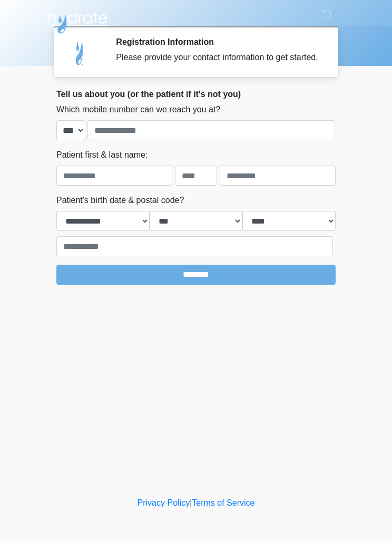 The height and width of the screenshot is (541, 392). Describe the element at coordinates (120, 201) in the screenshot. I see `label: Patient's birth date & postal code?` at that location.